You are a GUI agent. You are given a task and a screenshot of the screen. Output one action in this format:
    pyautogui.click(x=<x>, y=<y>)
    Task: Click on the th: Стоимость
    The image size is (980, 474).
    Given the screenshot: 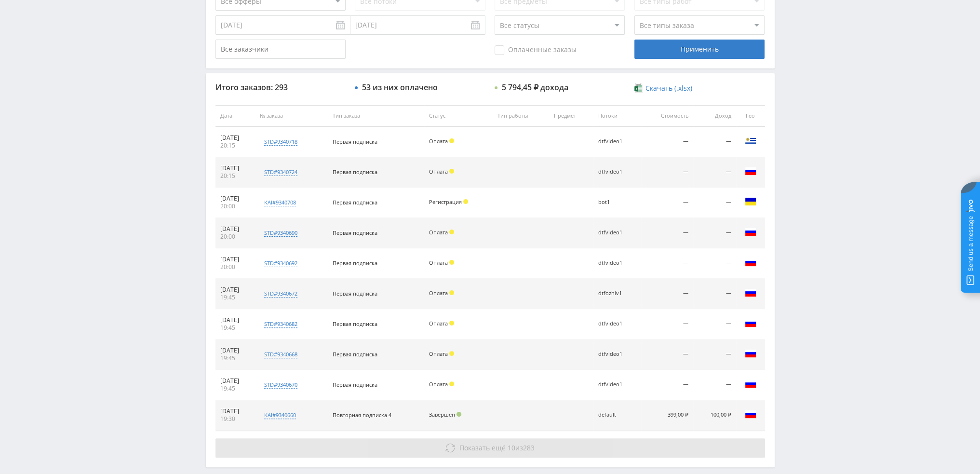 What is the action you would take?
    pyautogui.click(x=667, y=116)
    